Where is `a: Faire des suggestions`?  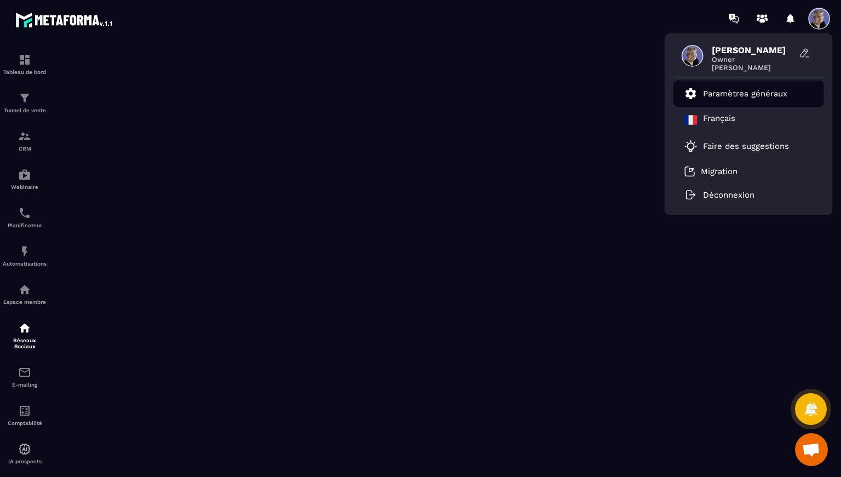
a: Faire des suggestions is located at coordinates (742, 146).